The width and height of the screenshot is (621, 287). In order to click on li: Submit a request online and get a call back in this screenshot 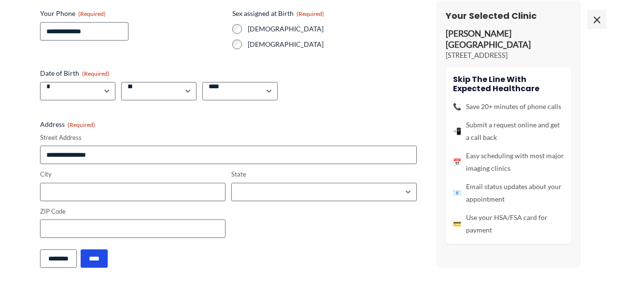, I will do `click(508, 131)`.